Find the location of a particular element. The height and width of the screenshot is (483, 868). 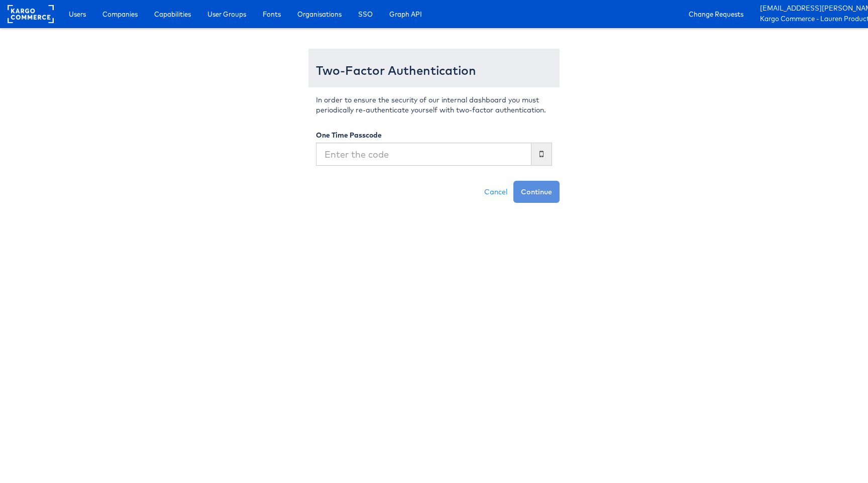

span: Capabilities is located at coordinates (173, 14).